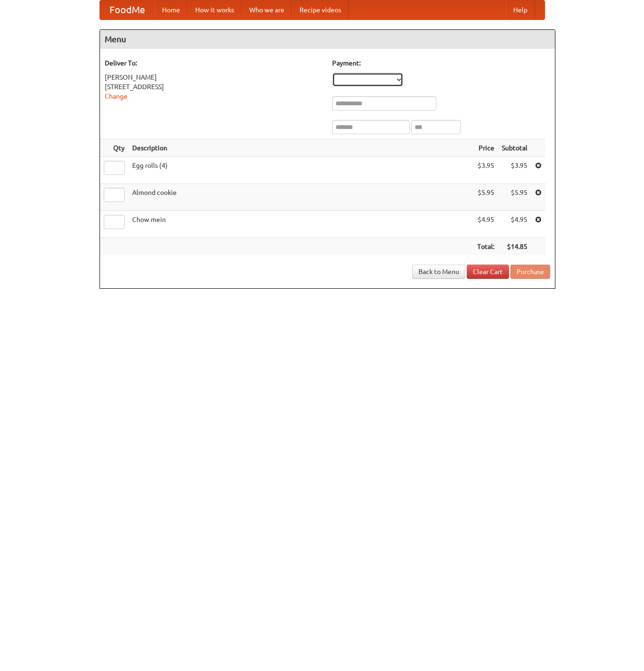  What do you see at coordinates (301, 197) in the screenshot?
I see `td: Almond cookie` at bounding box center [301, 197].